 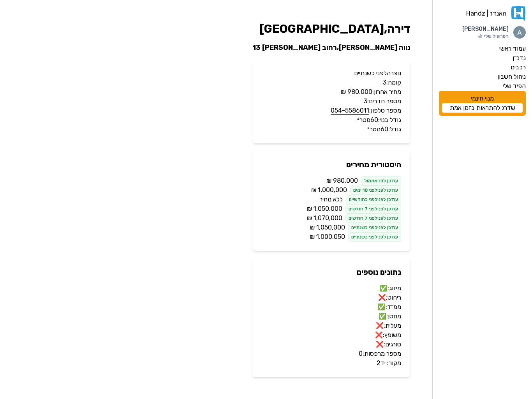 I want to click on div: עודכן לפני לפני 18 ימים, so click(x=375, y=190).